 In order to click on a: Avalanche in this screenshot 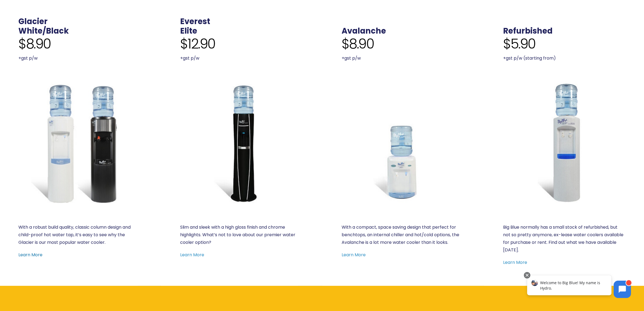, I will do `click(364, 31)`.